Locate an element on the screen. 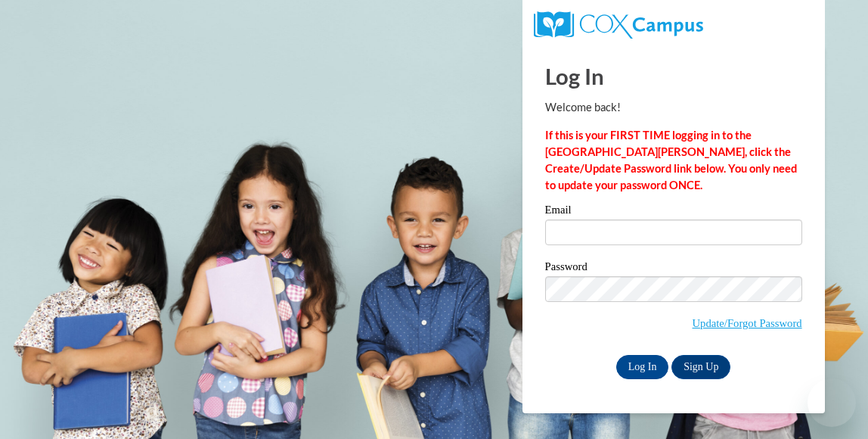 Image resolution: width=868 pixels, height=439 pixels. label: Email is located at coordinates (674, 212).